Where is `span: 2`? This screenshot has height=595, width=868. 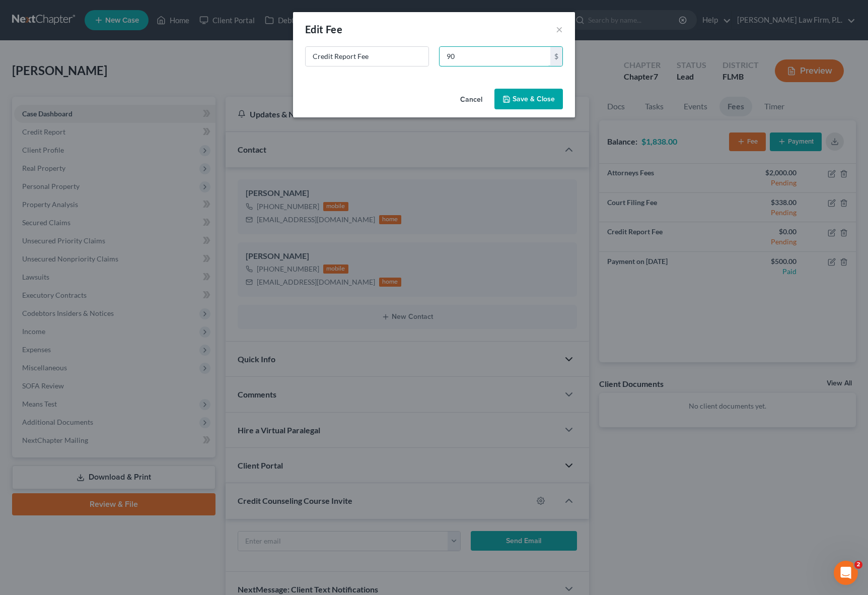
span: 2 is located at coordinates (858, 565).